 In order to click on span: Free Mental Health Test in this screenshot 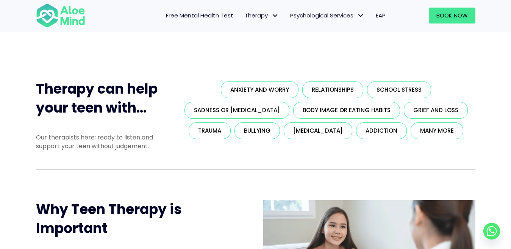, I will do `click(200, 15)`.